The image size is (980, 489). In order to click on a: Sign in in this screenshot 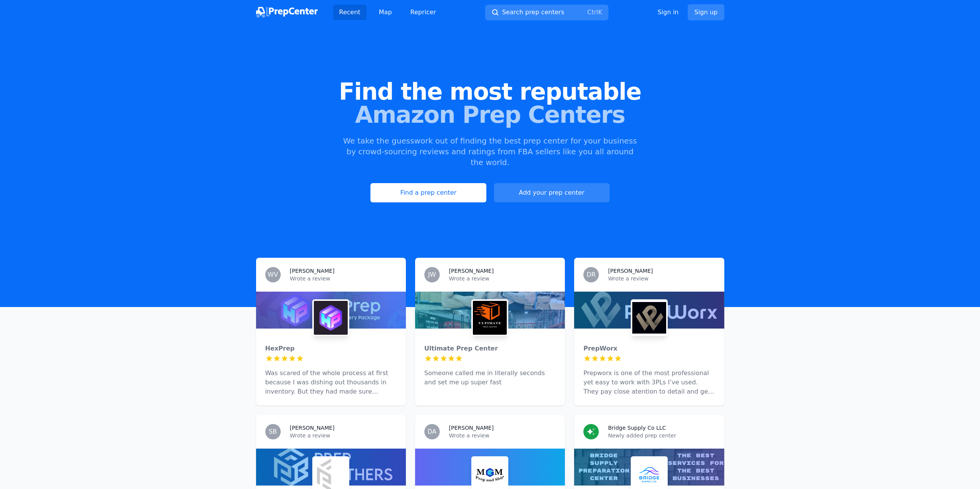, I will do `click(668, 12)`.